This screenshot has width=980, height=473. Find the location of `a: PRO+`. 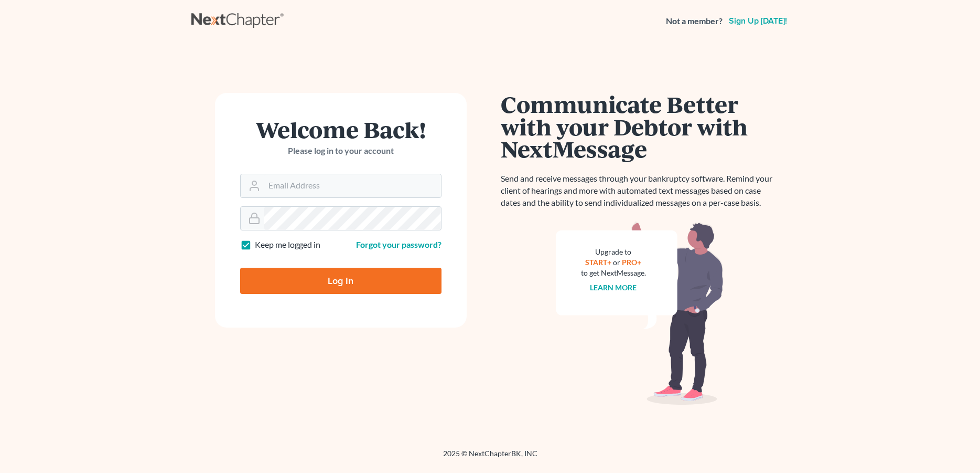

a: PRO+ is located at coordinates (631, 262).